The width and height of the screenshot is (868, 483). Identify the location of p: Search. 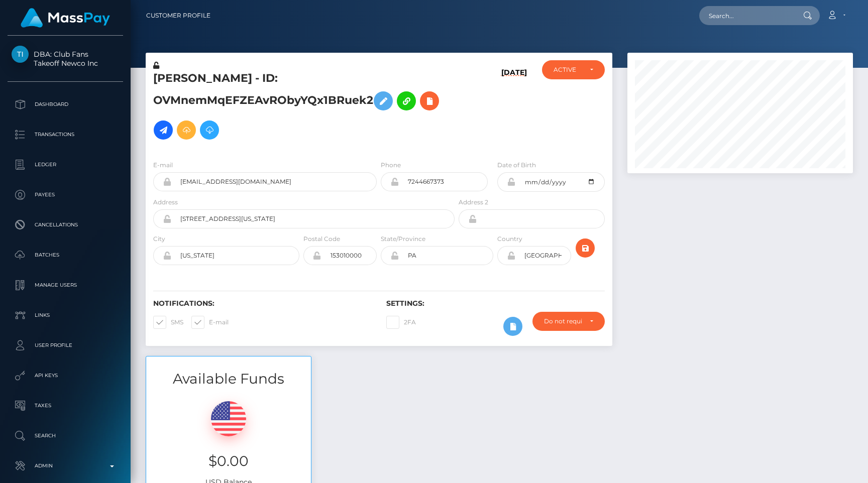
(65, 436).